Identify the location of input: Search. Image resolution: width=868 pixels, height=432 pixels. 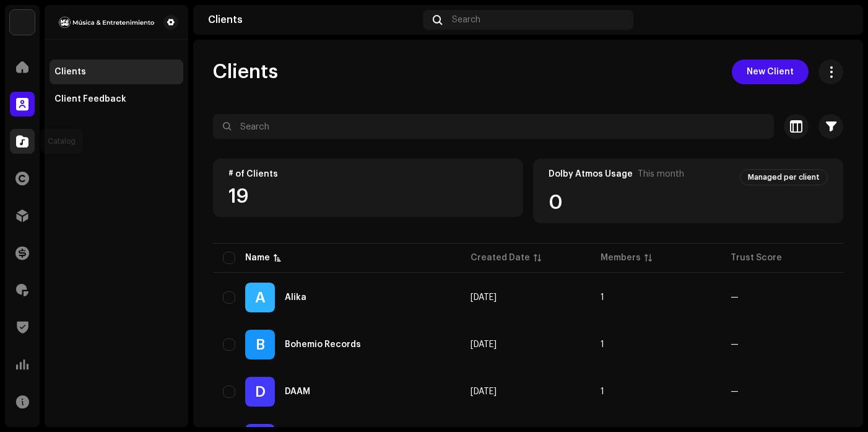
(494, 126).